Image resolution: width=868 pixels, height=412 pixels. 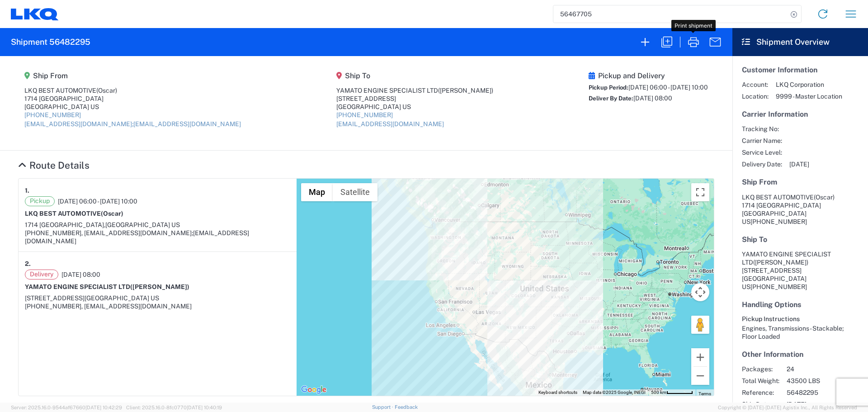 I want to click on button: Keyboard shortcuts, so click(x=558, y=392).